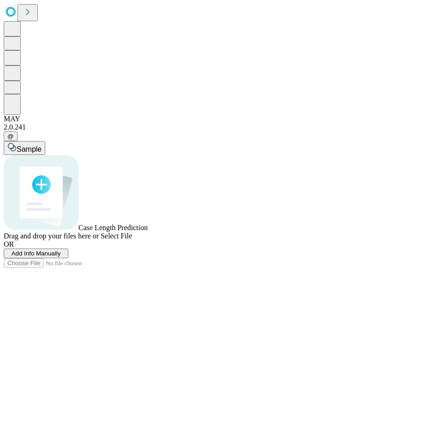 The image size is (425, 433). What do you see at coordinates (116, 236) in the screenshot?
I see `span: Select File` at bounding box center [116, 236].